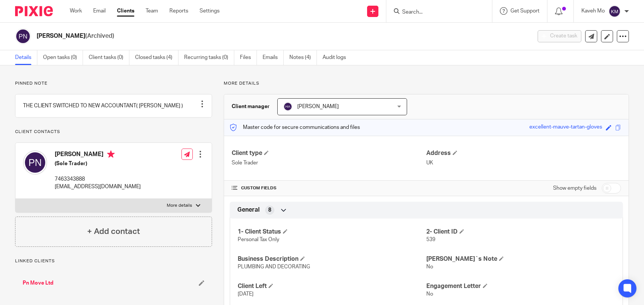 Image resolution: width=644 pixels, height=305 pixels. Describe the element at coordinates (114, 261) in the screenshot. I see `p: Linked clients` at that location.